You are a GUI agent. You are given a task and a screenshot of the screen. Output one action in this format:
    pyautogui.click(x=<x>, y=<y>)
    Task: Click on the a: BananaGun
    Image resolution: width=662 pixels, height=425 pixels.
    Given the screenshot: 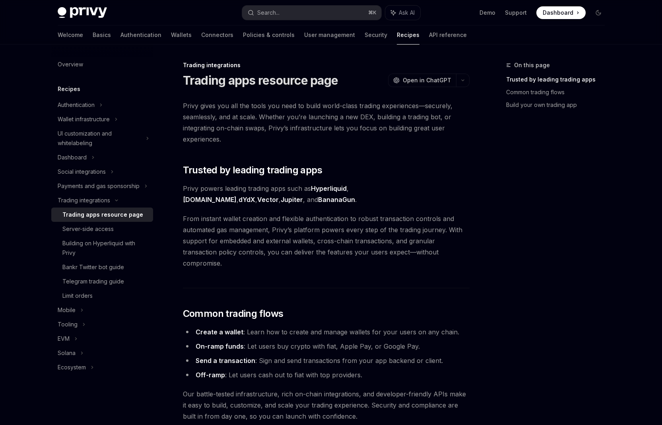 What is the action you would take?
    pyautogui.click(x=336, y=200)
    